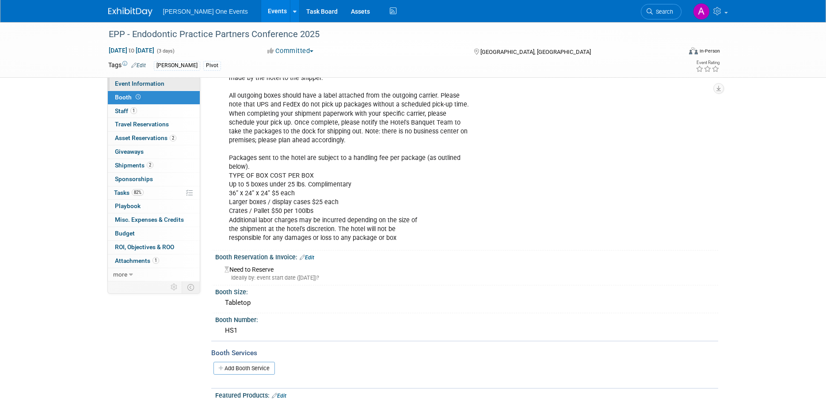 This screenshot has width=826, height=406. What do you see at coordinates (142, 124) in the screenshot?
I see `span: Travel Reservations` at bounding box center [142, 124].